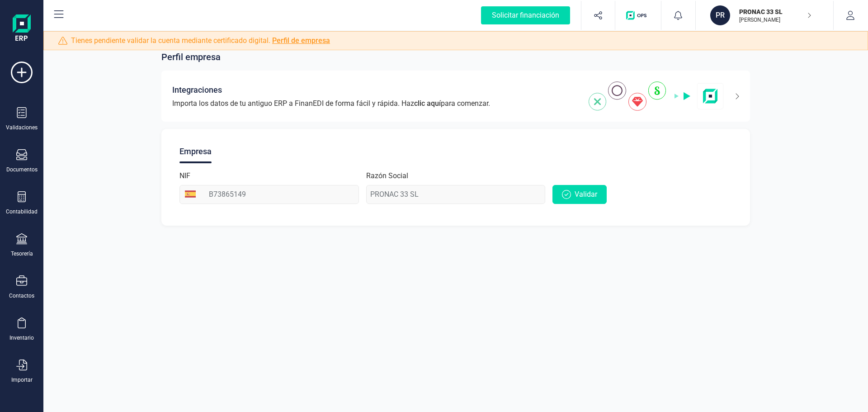 This screenshot has height=412, width=868. Describe the element at coordinates (525, 15) in the screenshot. I see `button: Solicitar financiación` at that location.